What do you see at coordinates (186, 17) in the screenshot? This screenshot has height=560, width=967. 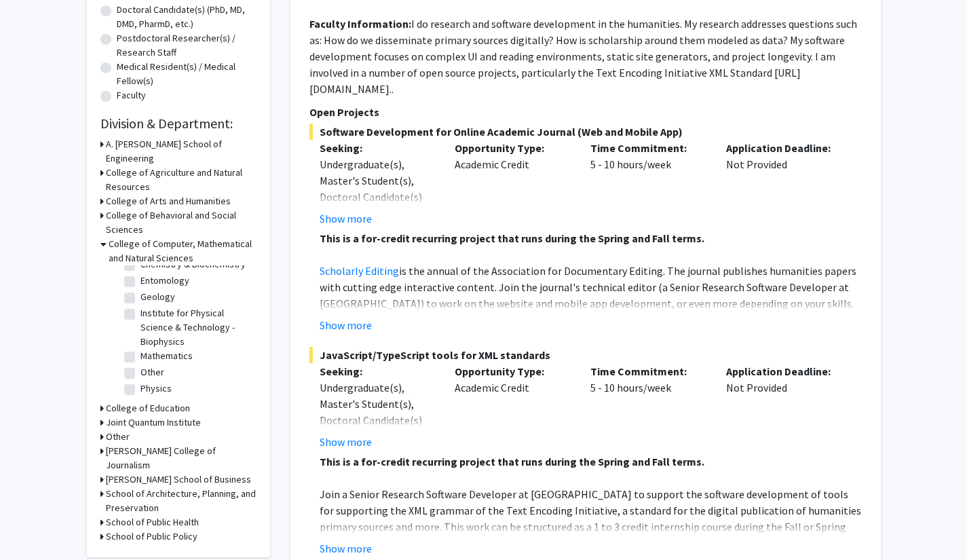 I see `label: Doctoral Candidate(s) (PhD, MD, DMD, PharmD, etc.)` at bounding box center [186, 17].